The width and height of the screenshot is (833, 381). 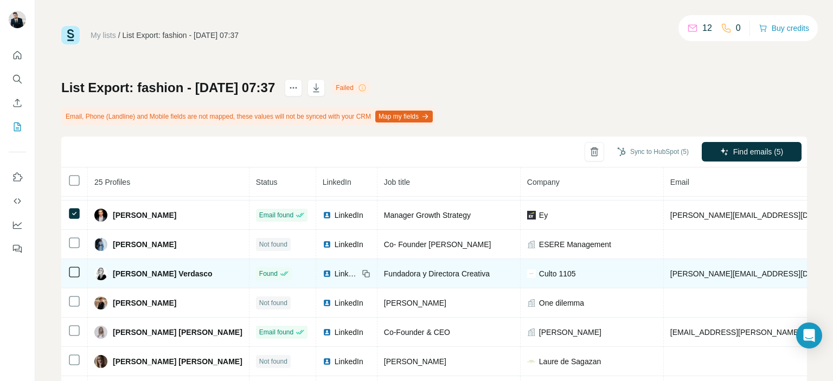 I want to click on span: Culto 1105, so click(x=558, y=274).